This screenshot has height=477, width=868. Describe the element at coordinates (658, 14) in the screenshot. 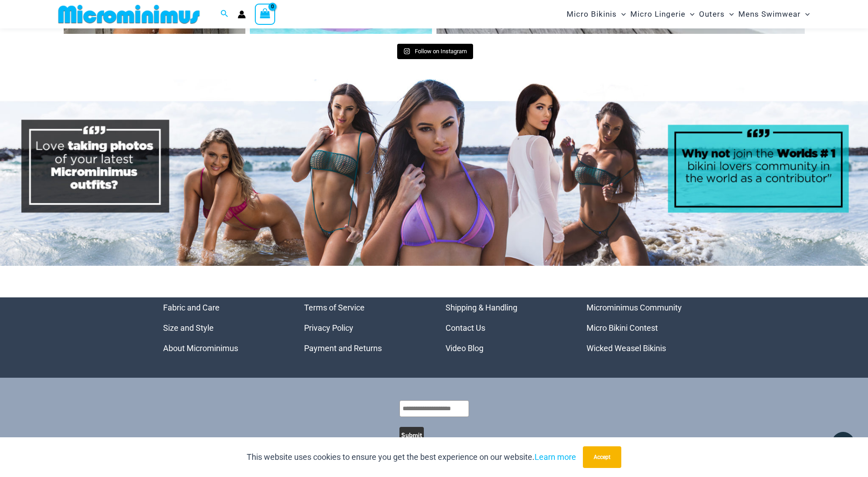

I see `span: Micro Lingerie` at that location.